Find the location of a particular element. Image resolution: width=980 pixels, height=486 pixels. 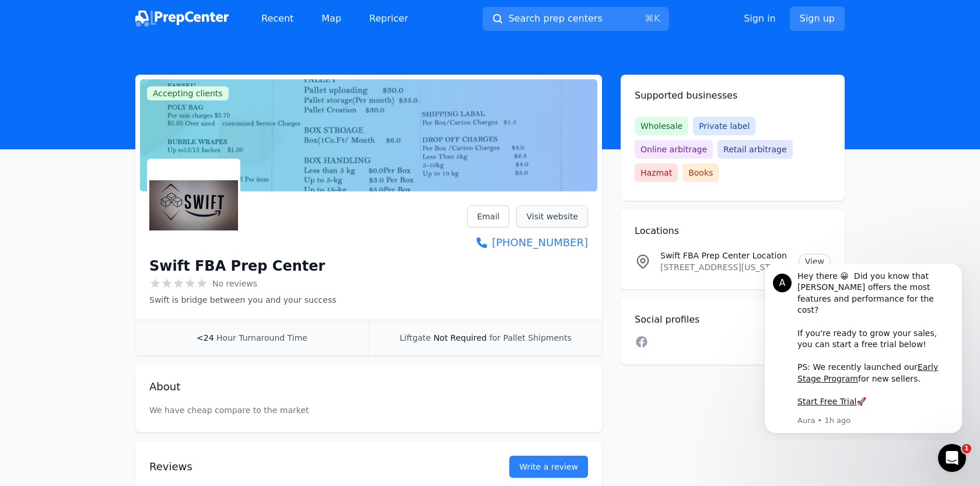

div: Message content is located at coordinates (129, 78).